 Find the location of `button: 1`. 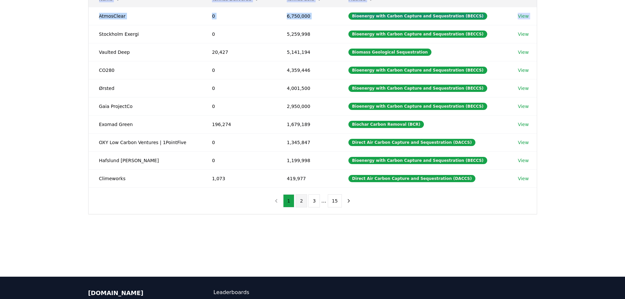

button: 1 is located at coordinates (289, 201).